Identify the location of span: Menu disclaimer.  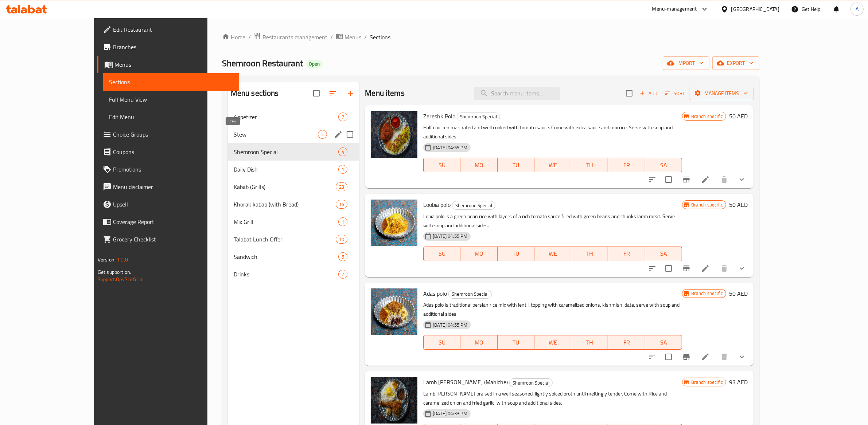
(173, 187).